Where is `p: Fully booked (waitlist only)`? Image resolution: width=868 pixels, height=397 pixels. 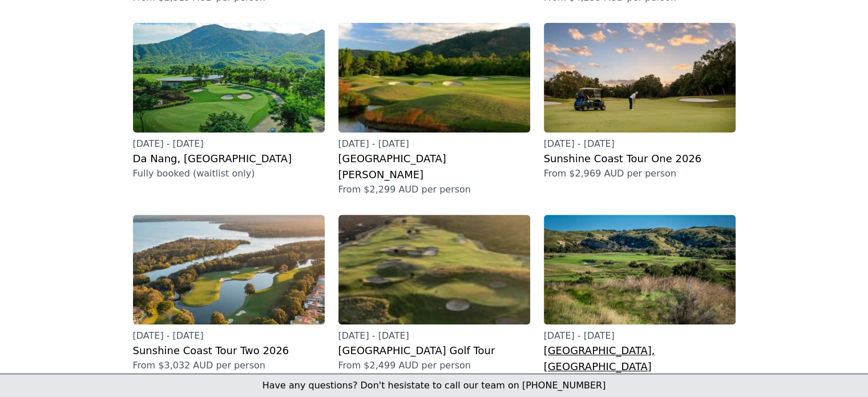 p: Fully booked (waitlist only) is located at coordinates (229, 174).